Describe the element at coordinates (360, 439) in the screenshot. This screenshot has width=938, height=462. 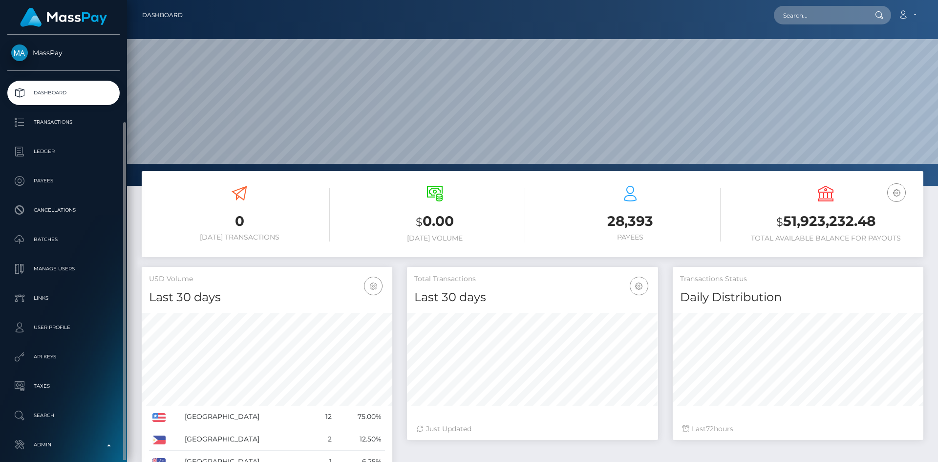
I see `td: 12.50%` at that location.